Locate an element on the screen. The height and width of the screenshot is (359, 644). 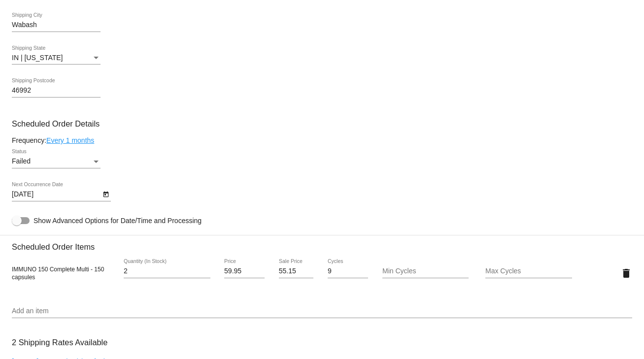
div: Frequency: is located at coordinates (322, 140).